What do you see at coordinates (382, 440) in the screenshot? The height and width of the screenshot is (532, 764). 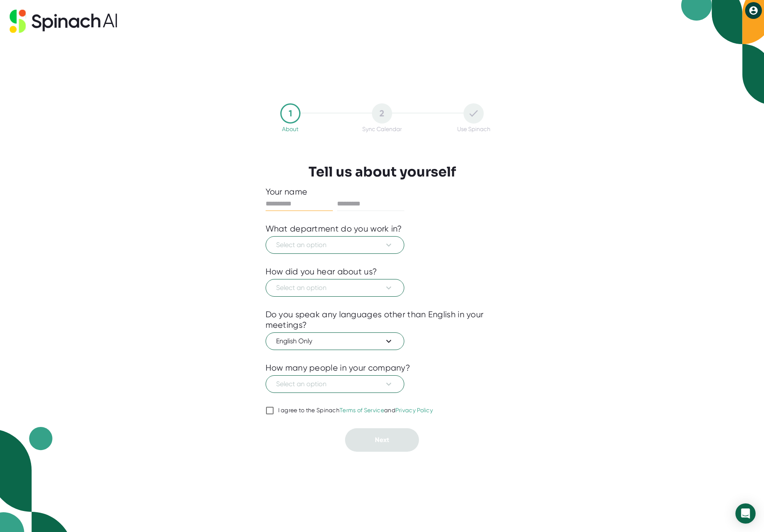 I see `button: Next` at bounding box center [382, 440].